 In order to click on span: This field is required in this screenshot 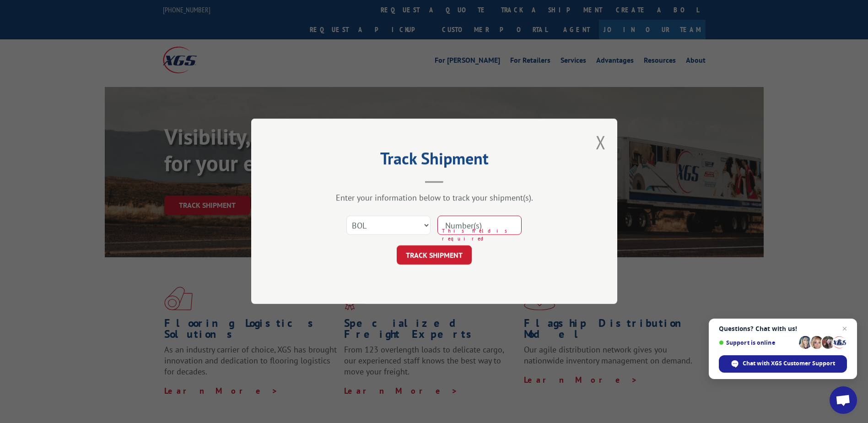, I will do `click(482, 235)`.